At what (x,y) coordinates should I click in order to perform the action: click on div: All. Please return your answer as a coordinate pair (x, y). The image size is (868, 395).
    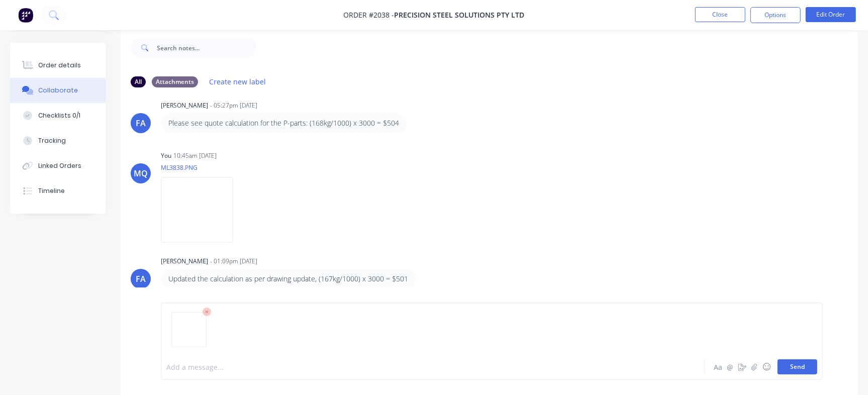
    Looking at the image, I should click on (138, 81).